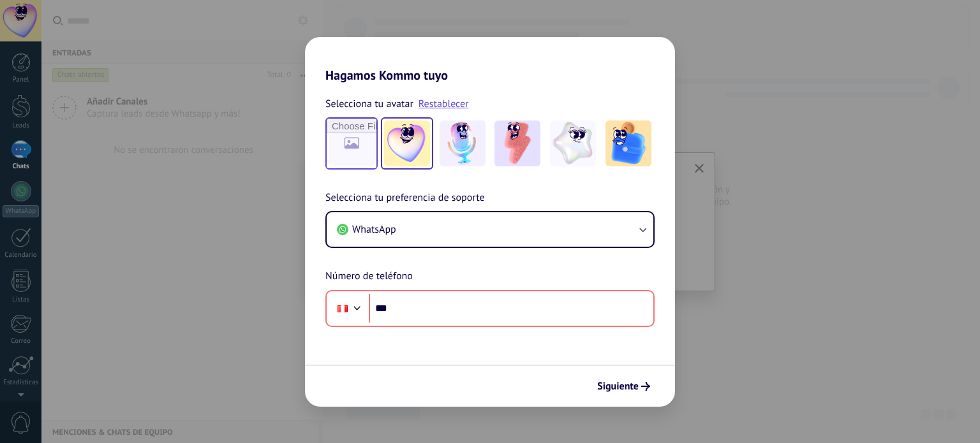 The height and width of the screenshot is (443, 980). What do you see at coordinates (443, 104) in the screenshot?
I see `a: Restablecer` at bounding box center [443, 104].